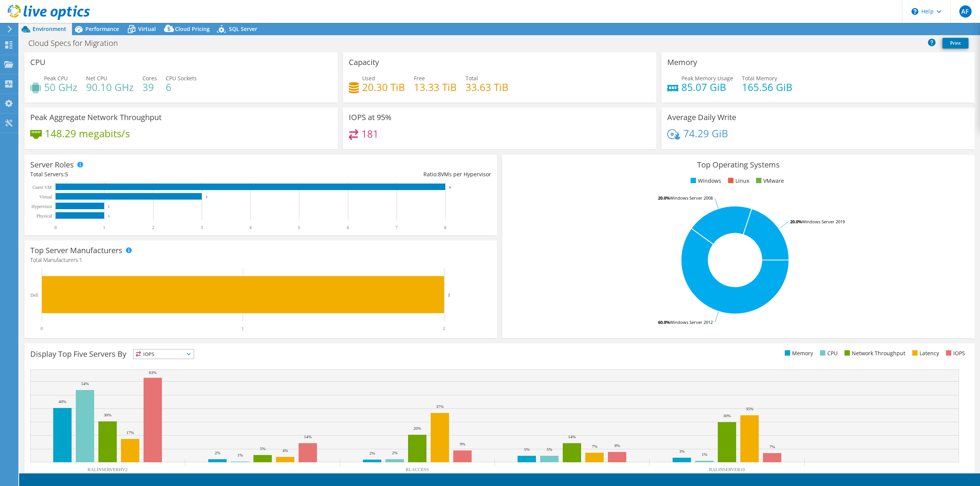 The height and width of the screenshot is (486, 980). I want to click on h4: 39, so click(149, 87).